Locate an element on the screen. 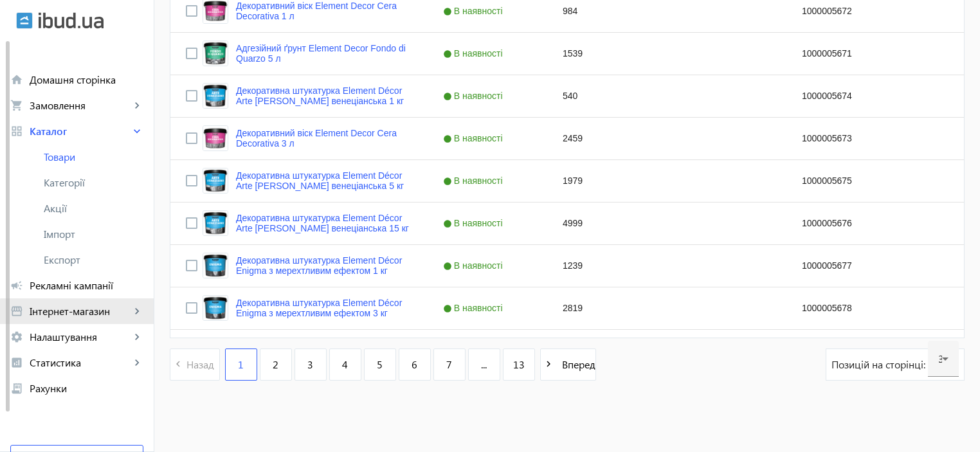 The width and height of the screenshot is (980, 452). a: Декоративний віск Element Decor Cera Decorativa 1 л is located at coordinates (324, 11).